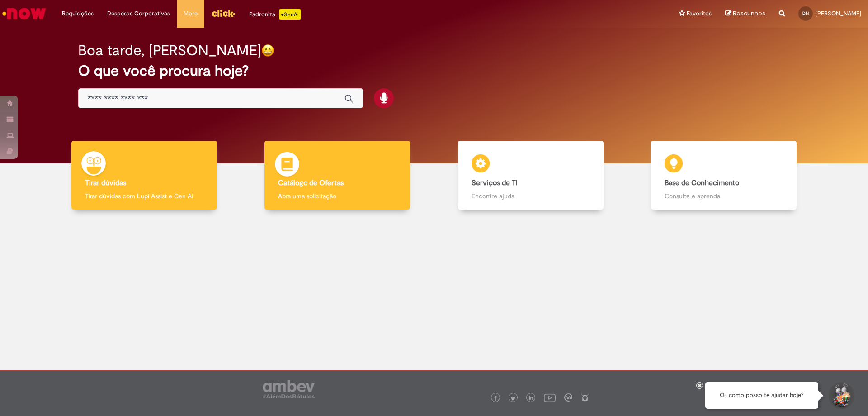 Image resolution: width=868 pixels, height=416 pixels. Describe the element at coordinates (806, 13) in the screenshot. I see `span: DN` at that location.